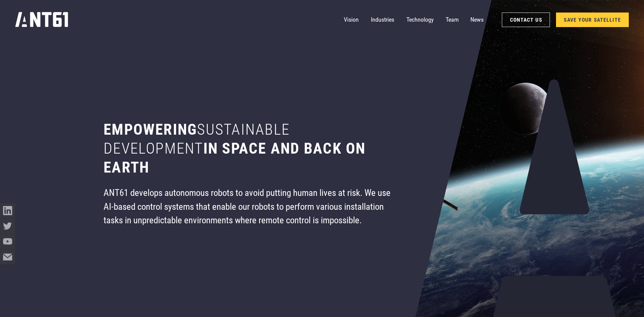 This screenshot has height=317, width=644. I want to click on a: Technology, so click(420, 20).